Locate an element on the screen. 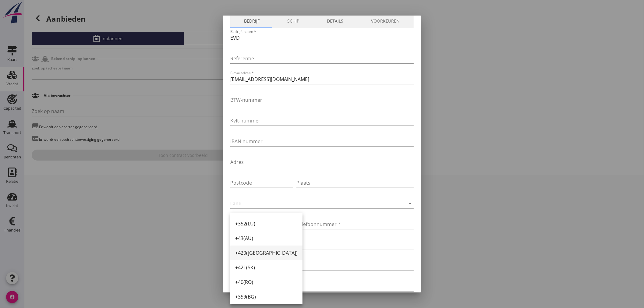 The image size is (644, 308). input: Telefoonnummer * is located at coordinates (355, 224).